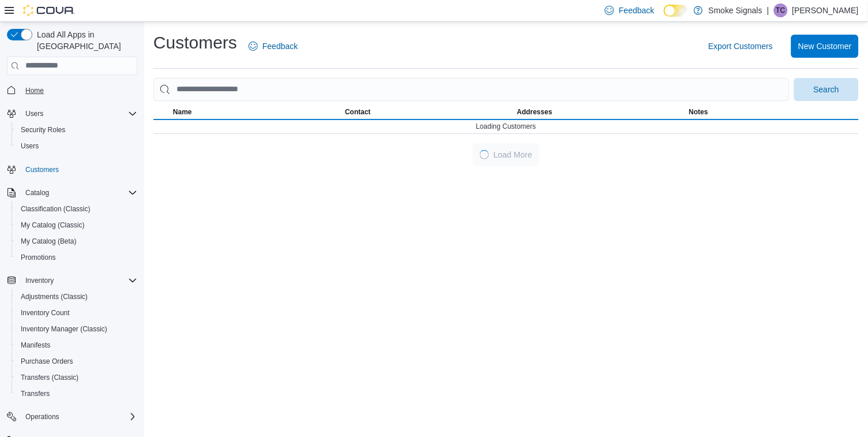 The width and height of the screenshot is (868, 437). What do you see at coordinates (52, 225) in the screenshot?
I see `a: My Catalog (Classic)` at bounding box center [52, 225].